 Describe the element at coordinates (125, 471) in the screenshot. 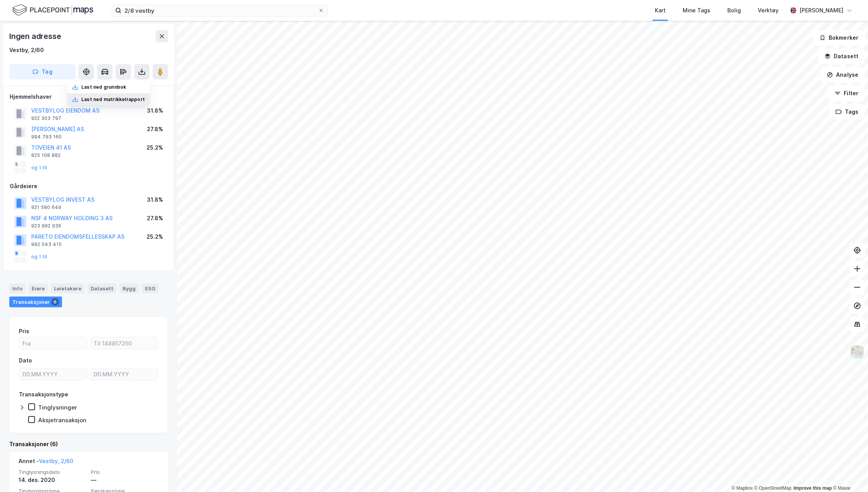

I see `span: Pris` at that location.